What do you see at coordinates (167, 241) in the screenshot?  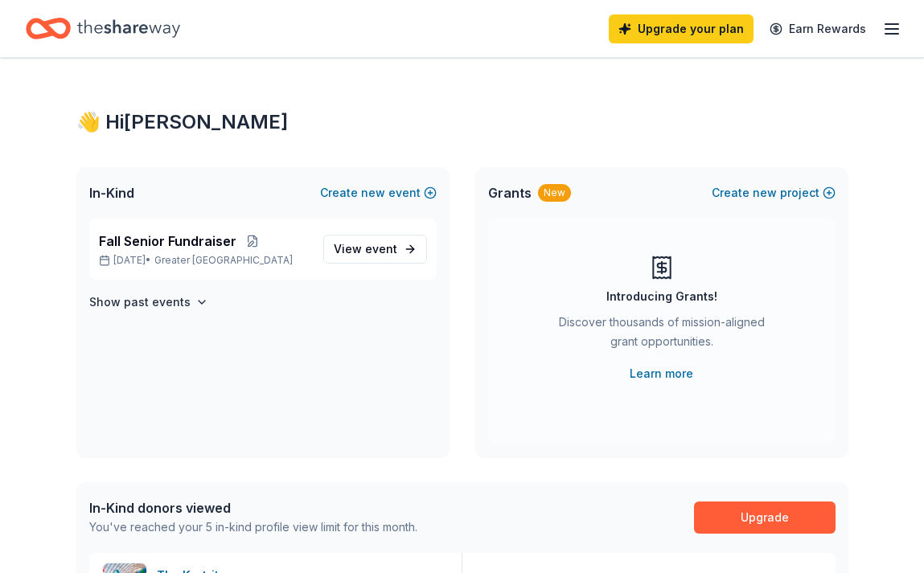 I see `span: Fall Senior Fundraiser` at bounding box center [167, 241].